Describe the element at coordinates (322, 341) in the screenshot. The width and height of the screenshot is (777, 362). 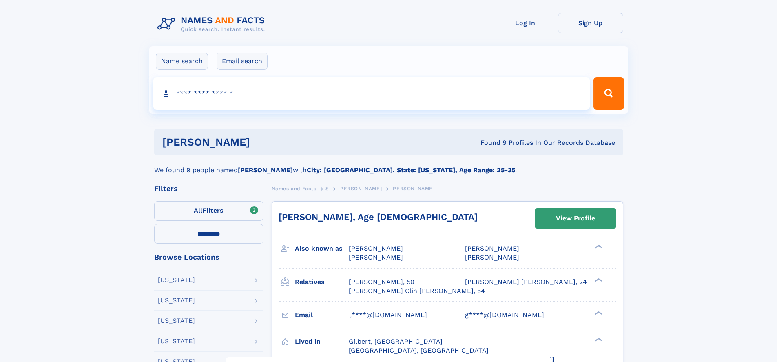
I see `h3: Lived in` at that location.